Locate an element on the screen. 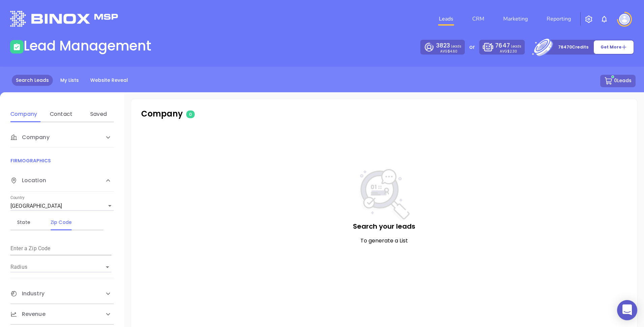  img: user is located at coordinates (624, 19).